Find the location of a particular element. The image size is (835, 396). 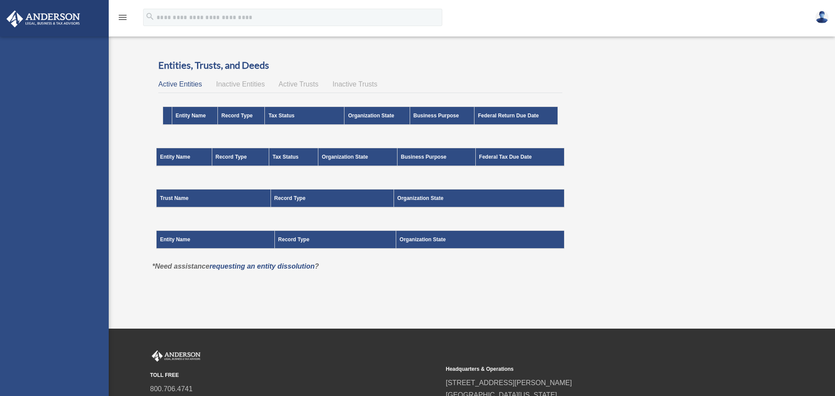

i: menu is located at coordinates (123, 17).